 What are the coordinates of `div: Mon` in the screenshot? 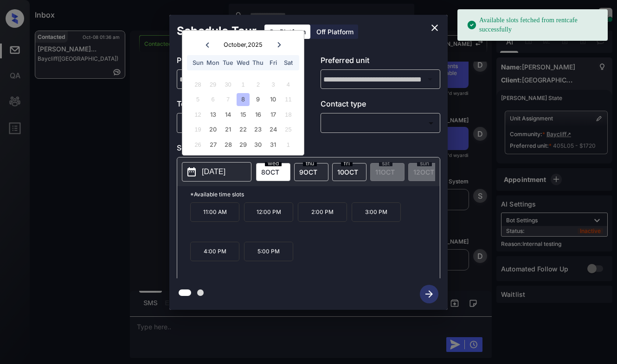 It's located at (212, 62).